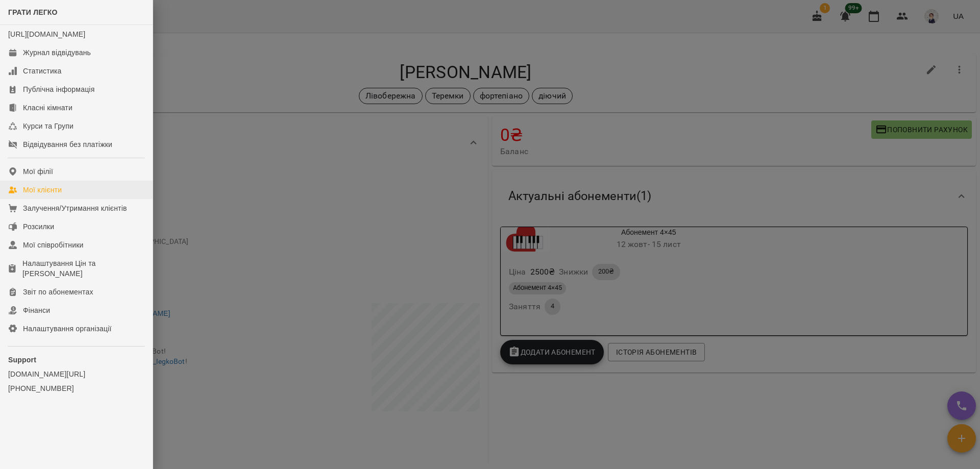  What do you see at coordinates (33, 12) in the screenshot?
I see `span: ГРАТИ ЛЕГКО` at bounding box center [33, 12].